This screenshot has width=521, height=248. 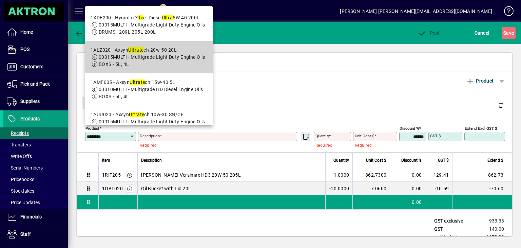 What do you see at coordinates (127, 32) in the screenshot?
I see `span: DRUMS - 209L 205L 200L` at bounding box center [127, 32].